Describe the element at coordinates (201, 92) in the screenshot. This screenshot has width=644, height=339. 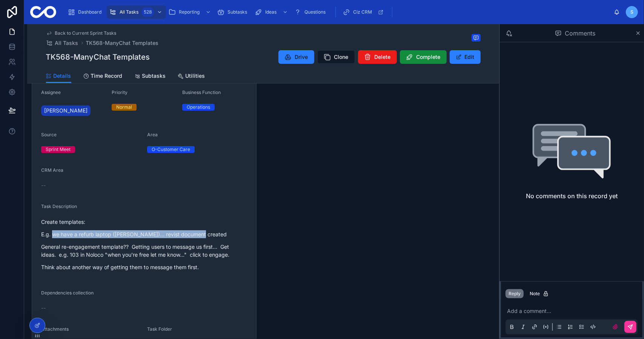
I see `span: Business Function` at that location.